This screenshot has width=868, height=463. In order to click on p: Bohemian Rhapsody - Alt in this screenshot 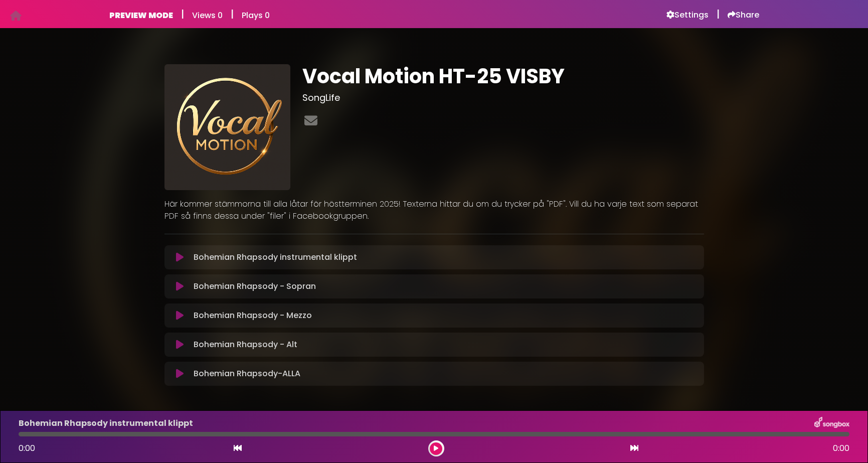, I will do `click(245, 345)`.